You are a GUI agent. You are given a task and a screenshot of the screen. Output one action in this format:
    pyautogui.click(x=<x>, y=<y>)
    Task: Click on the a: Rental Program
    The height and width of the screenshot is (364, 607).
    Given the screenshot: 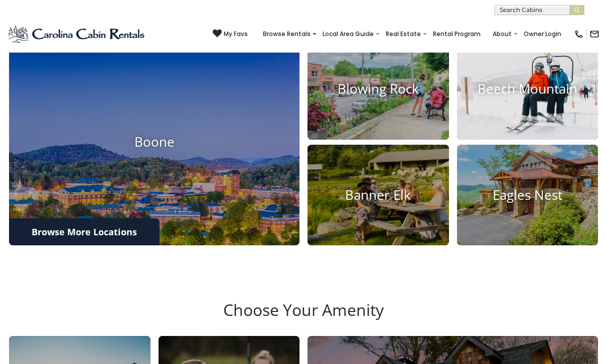 What is the action you would take?
    pyautogui.click(x=456, y=34)
    